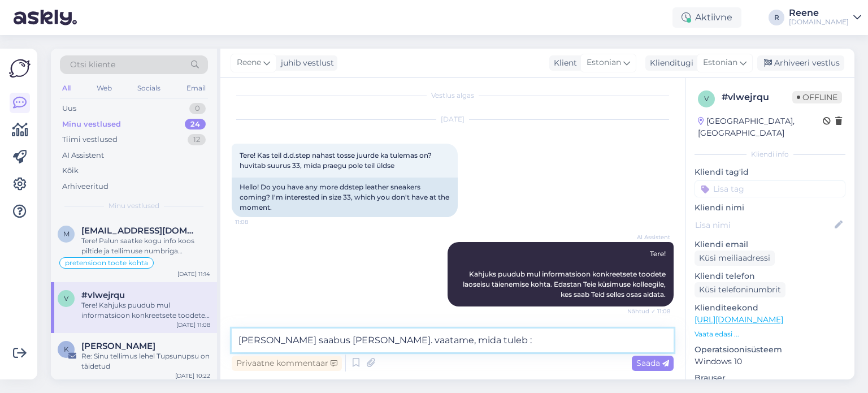  Describe the element at coordinates (565, 274) in the screenshot. I see `span: Tere! Kahjuks puudub mul informatsioon konkreetsete toodete laoseisu täienemise kohta. Edastan Te...` at that location.